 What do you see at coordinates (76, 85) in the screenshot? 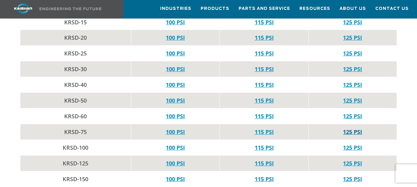
I see `td: KRSD-40` at bounding box center [76, 85].